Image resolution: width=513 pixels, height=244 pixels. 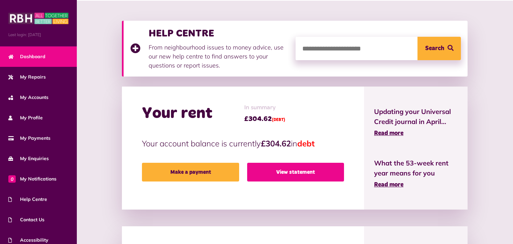 I want to click on h2: Your rent, so click(x=177, y=114).